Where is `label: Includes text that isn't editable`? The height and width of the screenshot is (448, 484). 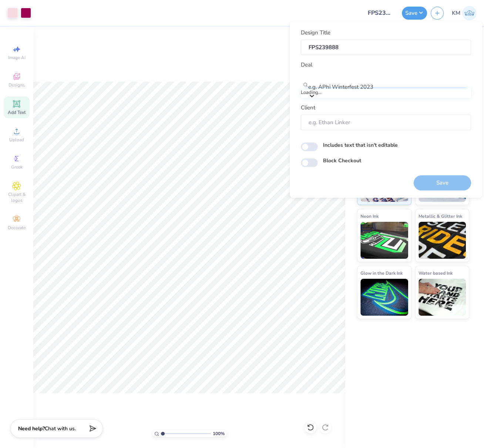
label: Includes text that isn't editable is located at coordinates (360, 145).